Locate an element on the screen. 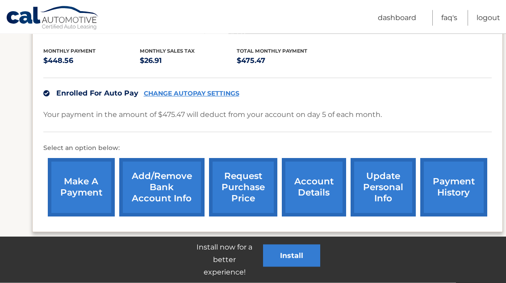  a: request purchase price is located at coordinates (243, 188).